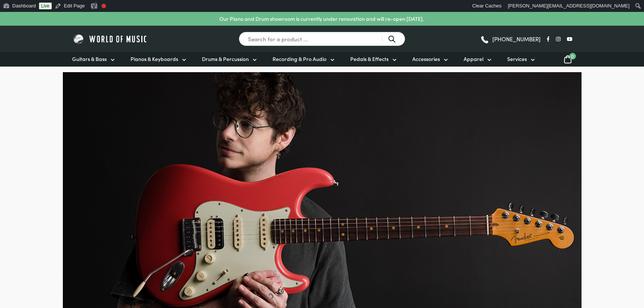 This screenshot has width=644, height=308. Describe the element at coordinates (104, 6) in the screenshot. I see `div: Needs improvement` at that location.